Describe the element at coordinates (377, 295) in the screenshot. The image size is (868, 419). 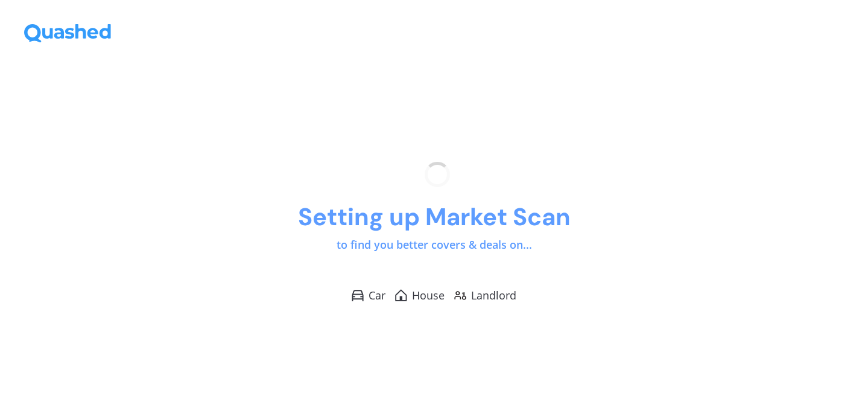
I see `span: Car` at that location.